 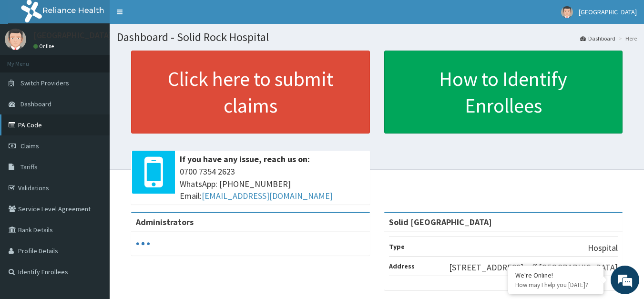 I want to click on b: If you have any issue, reach us on:, so click(x=244, y=159).